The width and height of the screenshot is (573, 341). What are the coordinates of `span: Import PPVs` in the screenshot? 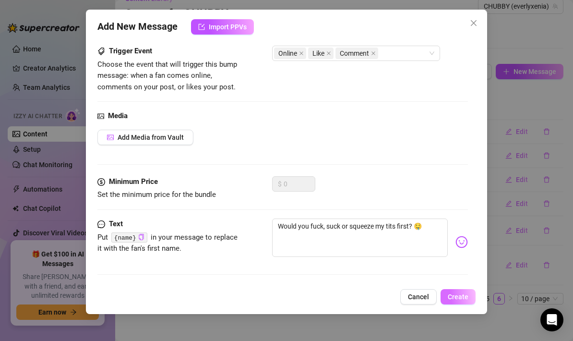 It's located at (227, 27).